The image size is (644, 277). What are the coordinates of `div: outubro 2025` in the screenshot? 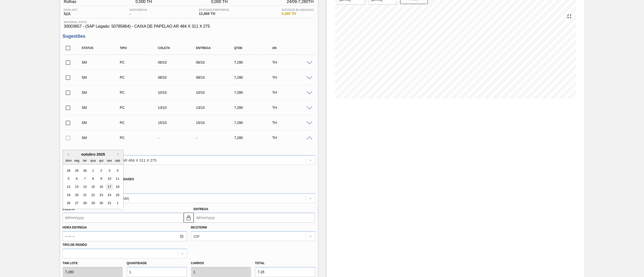 It's located at (93, 154).